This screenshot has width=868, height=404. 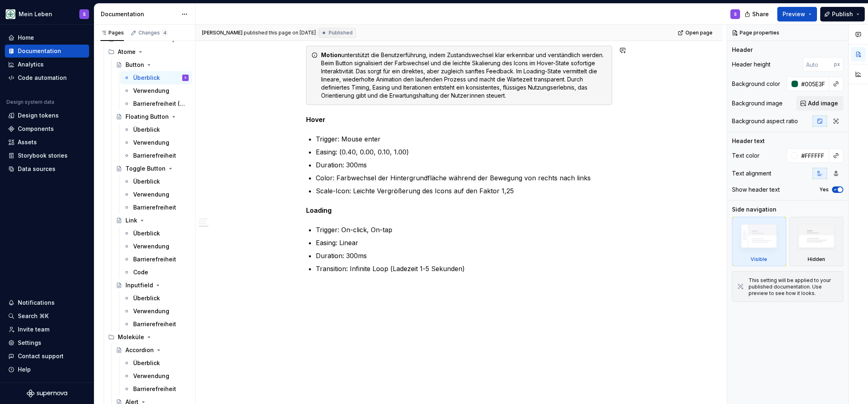 I want to click on div: Design system data, so click(x=31, y=102).